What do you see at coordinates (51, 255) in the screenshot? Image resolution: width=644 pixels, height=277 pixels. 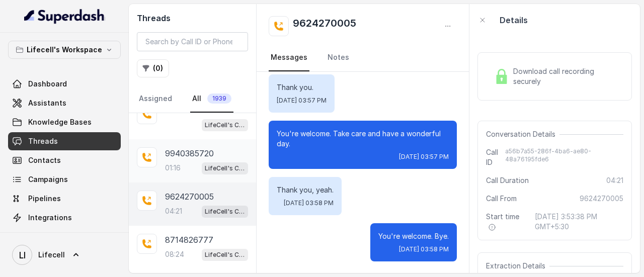 I see `span: Lifecell` at bounding box center [51, 255].